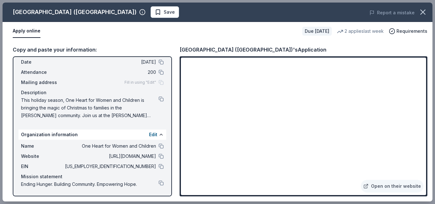 The width and height of the screenshot is (435, 204). I want to click on span: This holiday season, One Heart for Women and Children is bringing the magic of Christmas to famil..., so click(90, 108).